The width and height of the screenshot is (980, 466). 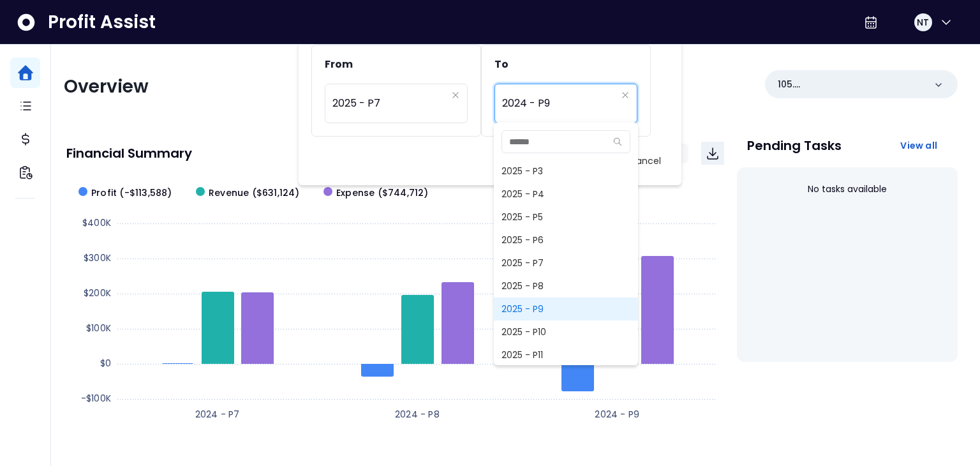 What do you see at coordinates (566, 241) in the screenshot?
I see `span: 2025 - P6` at bounding box center [566, 241].